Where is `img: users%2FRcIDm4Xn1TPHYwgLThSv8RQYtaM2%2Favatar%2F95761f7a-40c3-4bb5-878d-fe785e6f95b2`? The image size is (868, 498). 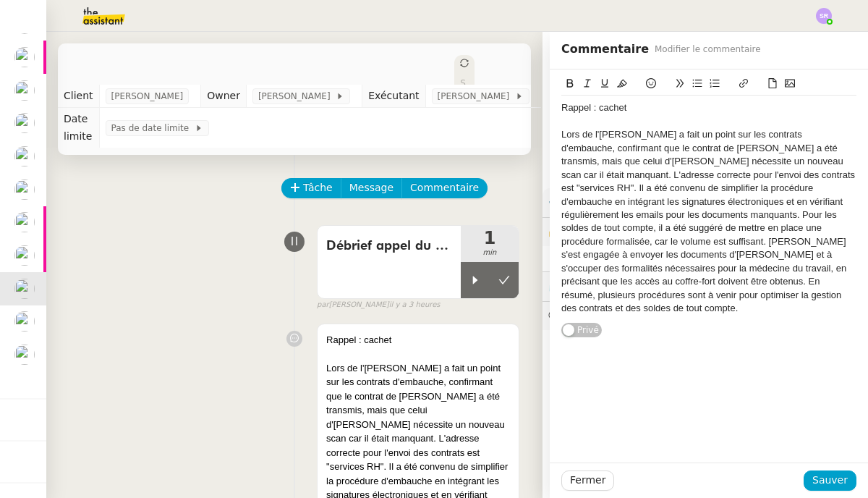
img: users%2FRcIDm4Xn1TPHYwgLThSv8RQYtaM2%2Favatar%2F95761f7a-40c3-4bb5-878d-fe785e6f95b2 is located at coordinates (25, 123).